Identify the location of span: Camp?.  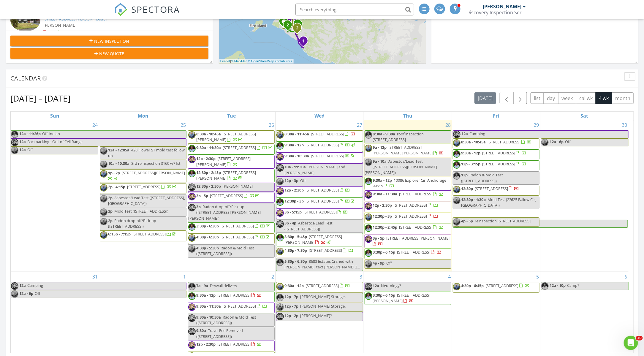
(573, 285).